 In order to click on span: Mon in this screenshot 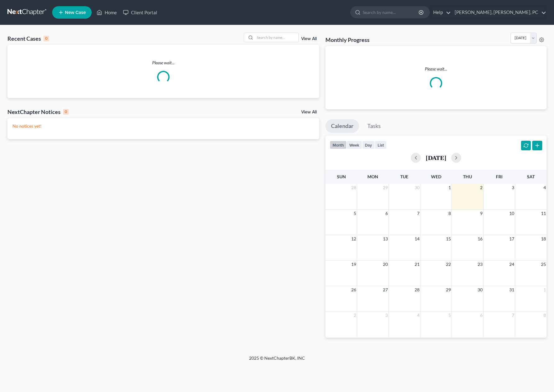, I will do `click(373, 176)`.